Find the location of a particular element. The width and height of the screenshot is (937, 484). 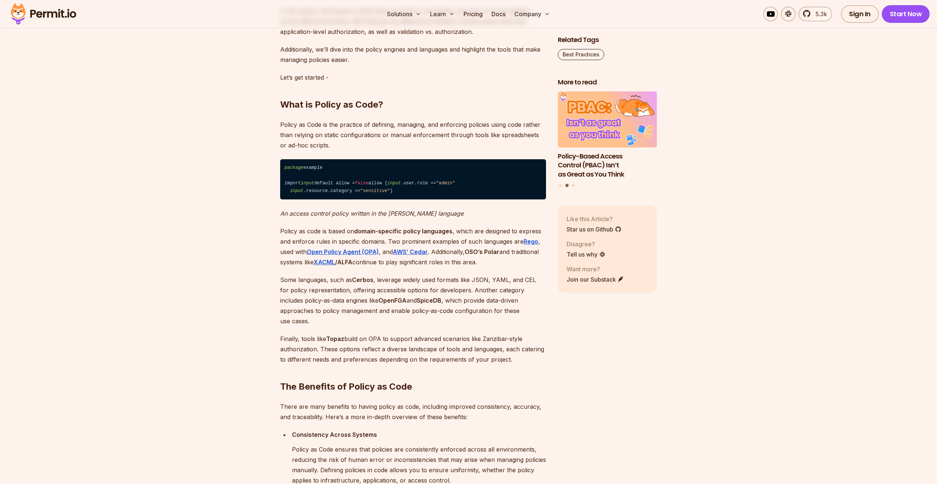

strong: Open Policy Agent (OPA) is located at coordinates (343, 252).